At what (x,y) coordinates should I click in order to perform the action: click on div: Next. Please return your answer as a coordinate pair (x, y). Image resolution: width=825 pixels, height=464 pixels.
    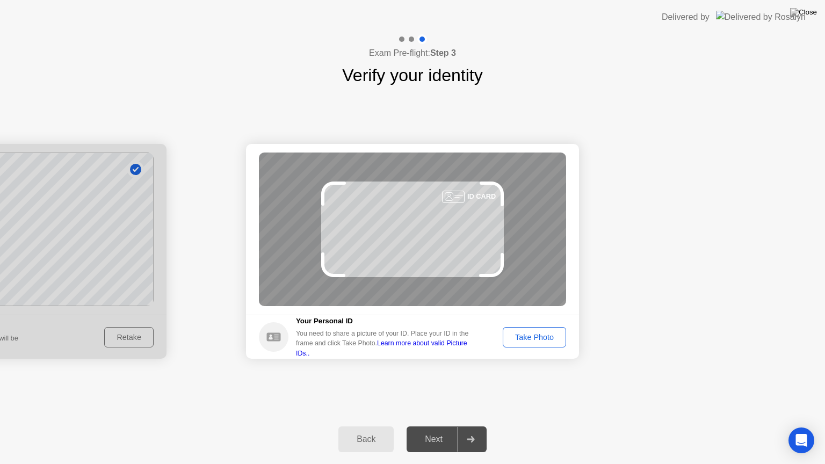
    Looking at the image, I should click on (434, 439).